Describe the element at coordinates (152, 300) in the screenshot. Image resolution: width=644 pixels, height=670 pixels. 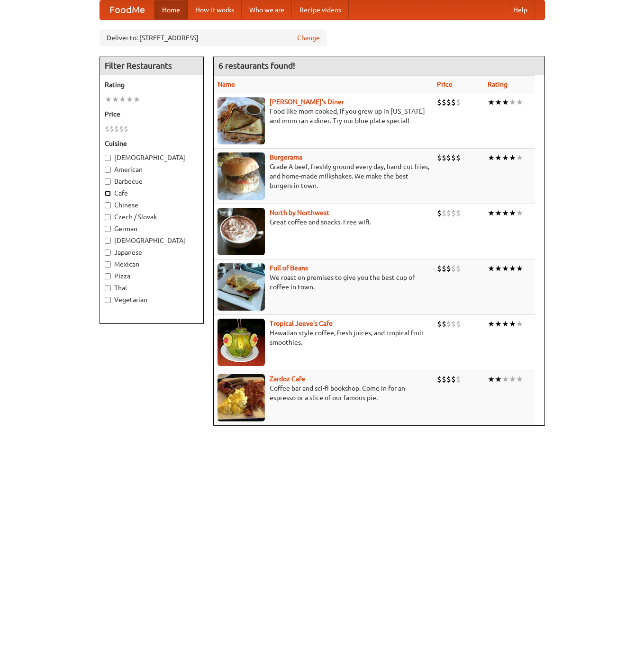
I see `label: Vegetarian` at that location.